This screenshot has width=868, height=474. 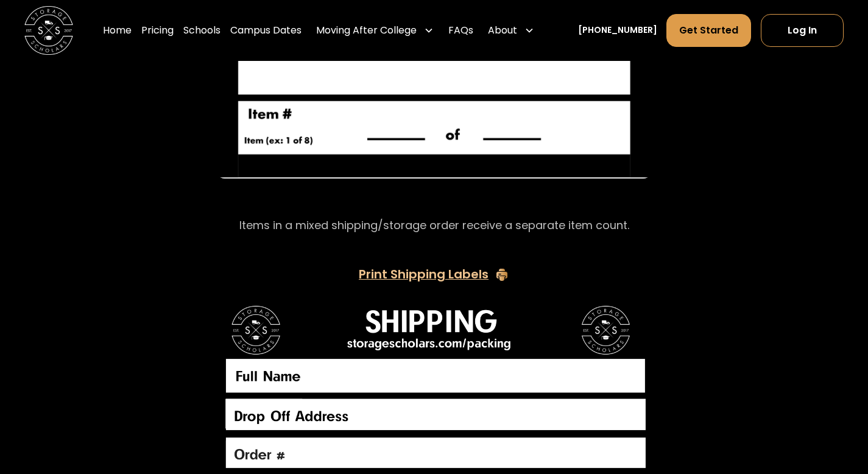 I want to click on img: Storage Scholars main logo, so click(x=49, y=30).